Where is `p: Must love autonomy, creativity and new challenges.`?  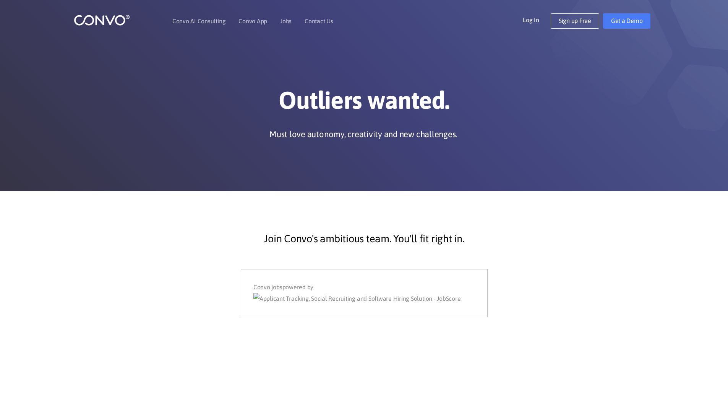 p: Must love autonomy, creativity and new challenges. is located at coordinates (363, 134).